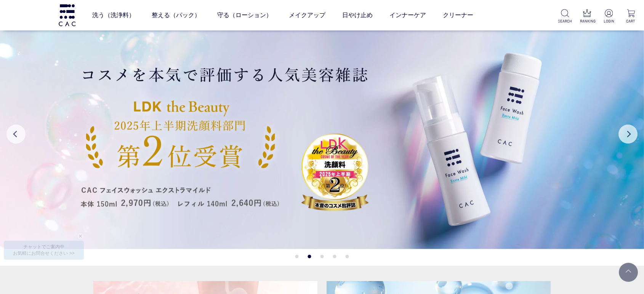 This screenshot has width=644, height=294. I want to click on a: 守る（ローション）, so click(244, 15).